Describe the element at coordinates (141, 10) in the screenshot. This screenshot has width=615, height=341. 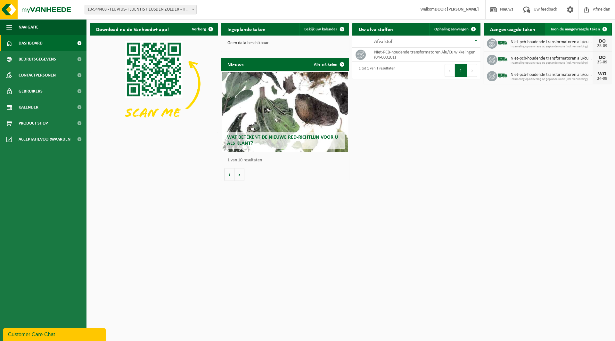
I see `span: 10-944408 - FLUVIUS- FLUENTIS HEUSDEN ZOLDER - HEUSDEN-ZOLDER` at that location.